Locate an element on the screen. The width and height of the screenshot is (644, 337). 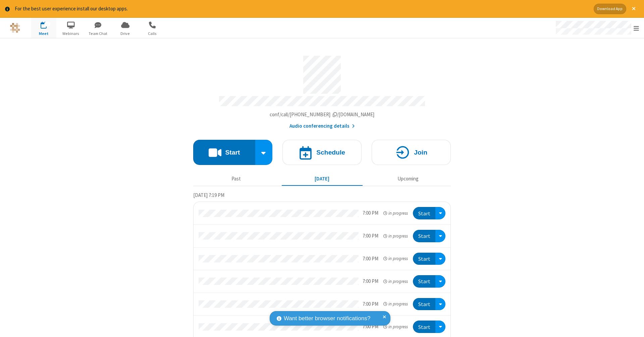
h4: Start is located at coordinates (232, 152).